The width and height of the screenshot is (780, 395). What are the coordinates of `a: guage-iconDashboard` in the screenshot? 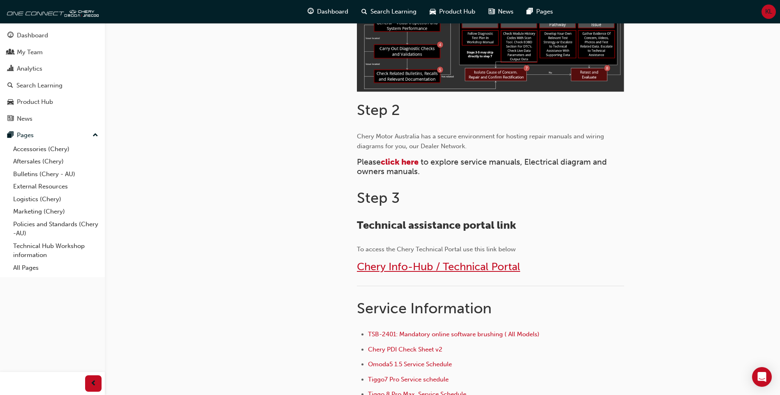 It's located at (328, 12).